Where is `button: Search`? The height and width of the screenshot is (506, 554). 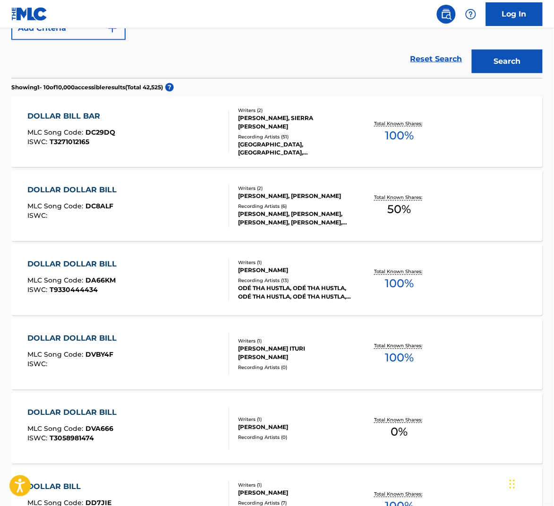 button: Search is located at coordinates (507, 61).